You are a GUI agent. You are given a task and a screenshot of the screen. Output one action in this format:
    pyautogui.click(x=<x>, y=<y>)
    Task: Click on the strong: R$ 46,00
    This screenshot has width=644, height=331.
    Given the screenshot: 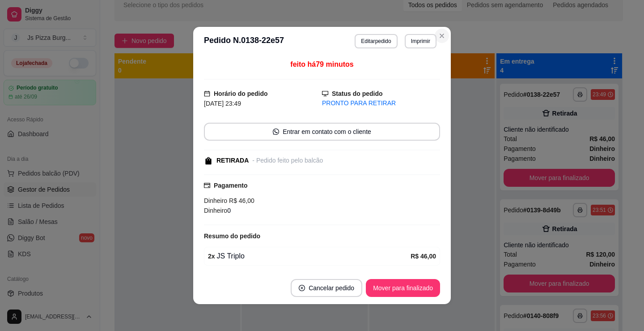 What is the action you would take?
    pyautogui.click(x=423, y=256)
    